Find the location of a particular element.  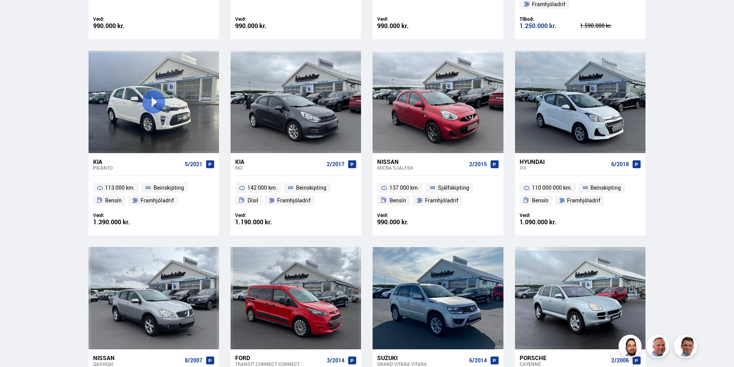

div: Cayenne is located at coordinates (564, 364).